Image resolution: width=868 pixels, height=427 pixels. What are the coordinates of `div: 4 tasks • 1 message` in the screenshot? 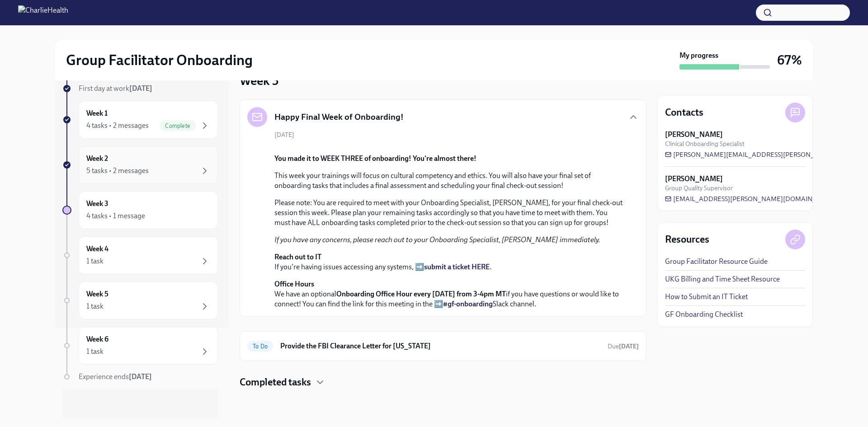 It's located at (116, 216).